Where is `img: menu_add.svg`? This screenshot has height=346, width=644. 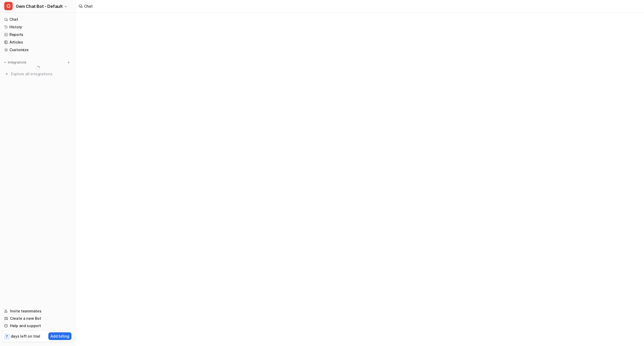 img: menu_add.svg is located at coordinates (69, 63).